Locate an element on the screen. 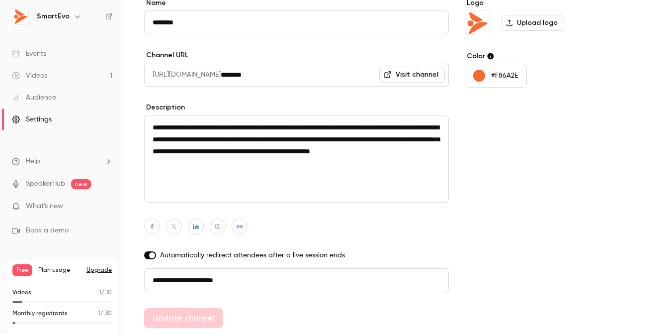 The height and width of the screenshot is (334, 668). label: Description is located at coordinates (296, 107).